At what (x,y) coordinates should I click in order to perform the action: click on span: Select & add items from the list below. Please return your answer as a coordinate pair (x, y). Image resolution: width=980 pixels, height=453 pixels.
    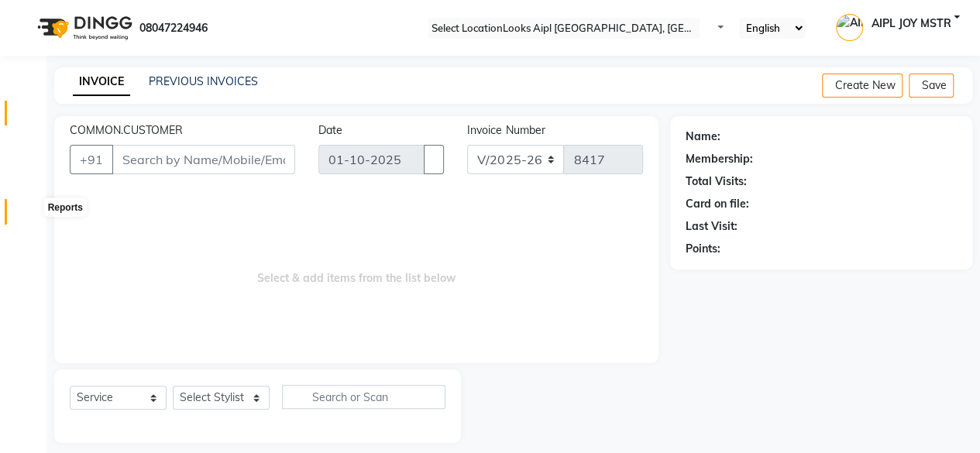
    Looking at the image, I should click on (356, 271).